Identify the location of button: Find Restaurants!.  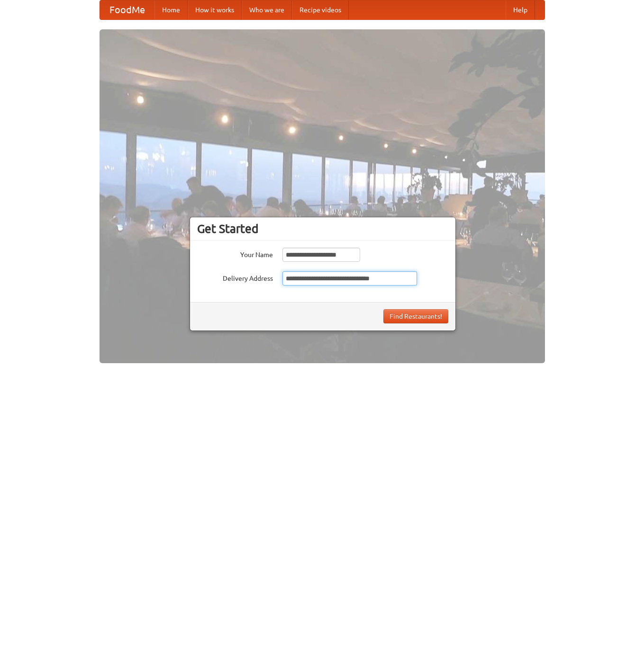
(415, 316).